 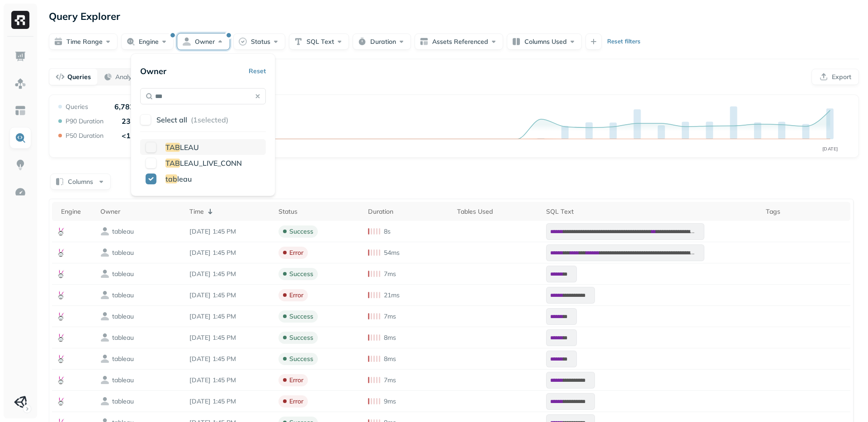 What do you see at coordinates (147, 41) in the screenshot?
I see `button: Engine` at bounding box center [147, 41].